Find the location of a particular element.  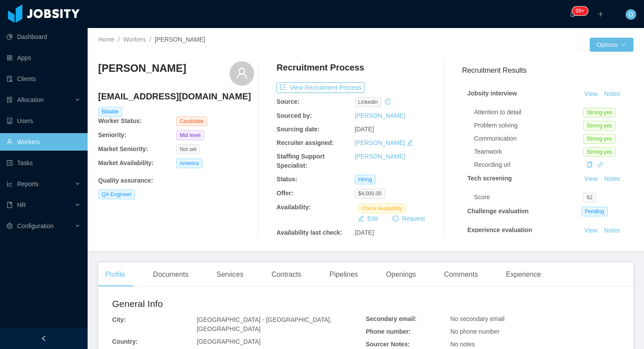

div: Services is located at coordinates (229, 275).